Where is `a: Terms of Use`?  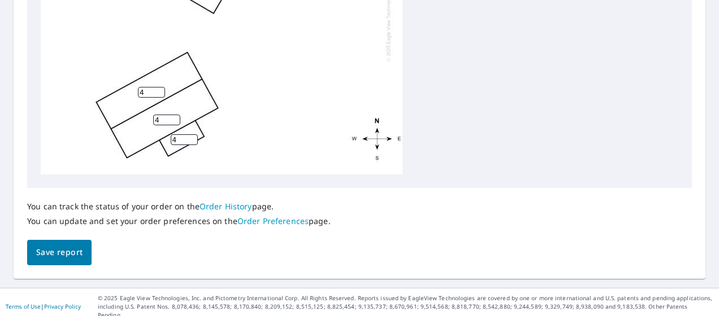
a: Terms of Use is located at coordinates (23, 307).